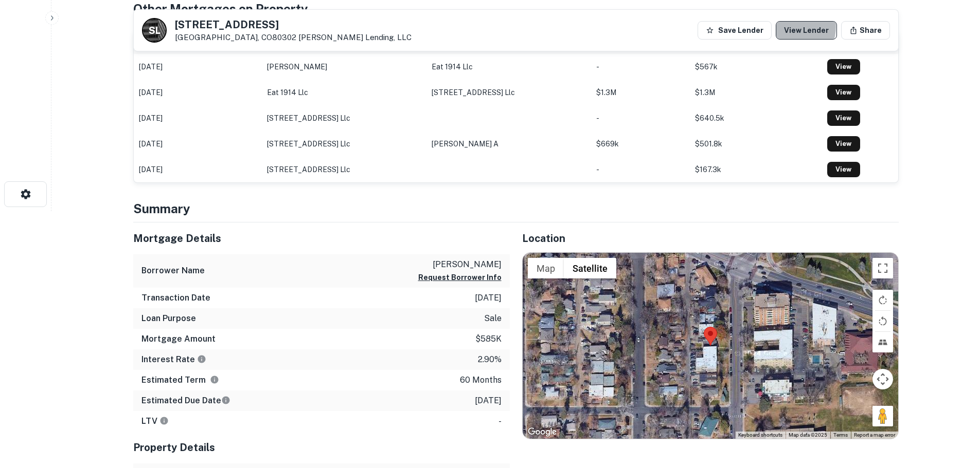  I want to click on button: Tilt map, so click(883, 342).